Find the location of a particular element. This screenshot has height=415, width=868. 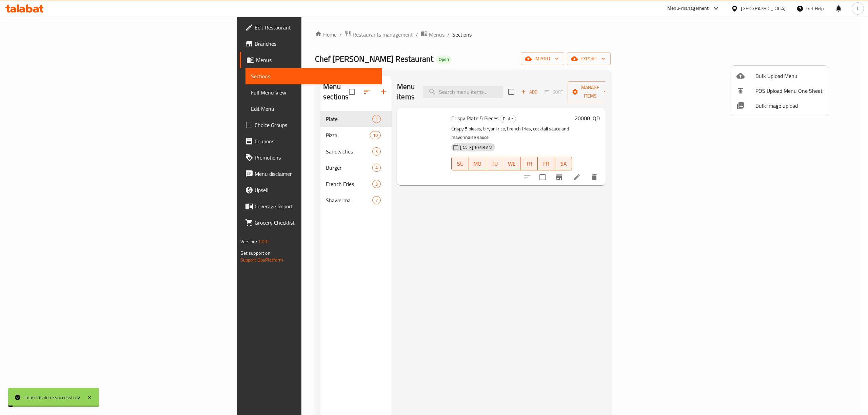

span: POS Upload Menu One Sheet is located at coordinates (789, 91).